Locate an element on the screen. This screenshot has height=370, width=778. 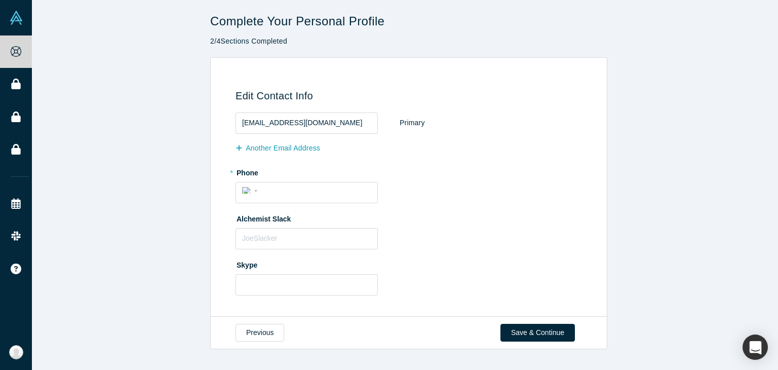
button: Previous is located at coordinates (260, 332).